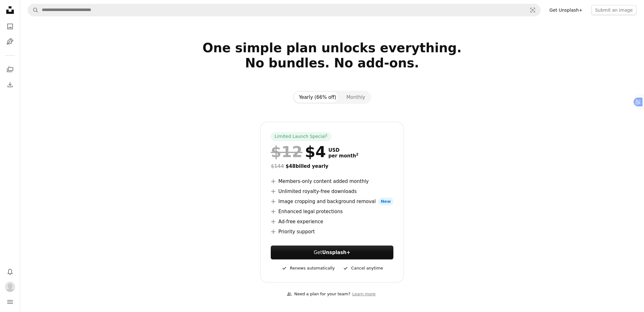 Image resolution: width=644 pixels, height=312 pixels. What do you see at coordinates (301, 136) in the screenshot?
I see `div: Limited Launch Special` at bounding box center [301, 136].